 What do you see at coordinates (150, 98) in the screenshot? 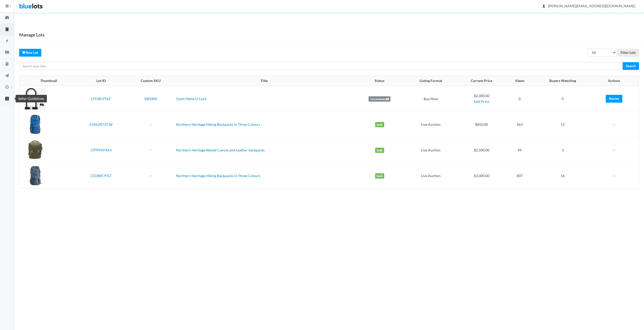
I see `a: EB5004` at bounding box center [150, 98].